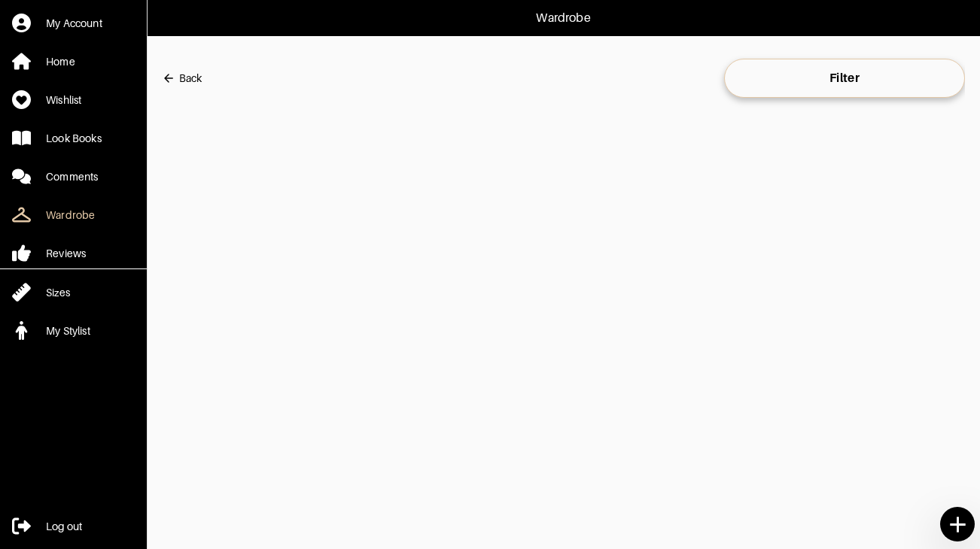 The height and width of the screenshot is (549, 980). What do you see at coordinates (68, 331) in the screenshot?
I see `div: My Stylist` at bounding box center [68, 331].